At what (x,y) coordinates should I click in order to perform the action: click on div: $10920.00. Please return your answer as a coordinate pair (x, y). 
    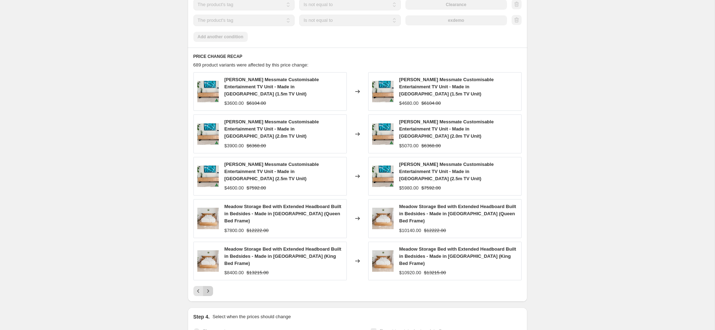
    Looking at the image, I should click on (410, 273).